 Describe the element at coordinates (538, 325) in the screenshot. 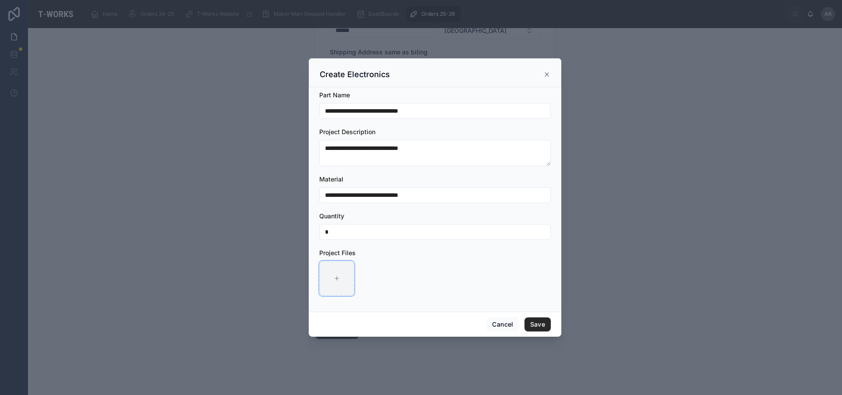

I see `button: Save` at that location.